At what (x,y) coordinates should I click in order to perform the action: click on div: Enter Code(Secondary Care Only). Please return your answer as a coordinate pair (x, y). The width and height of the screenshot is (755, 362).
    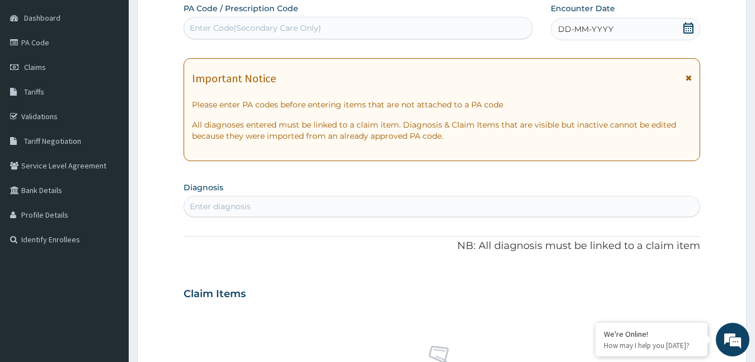
    Looking at the image, I should click on (255, 28).